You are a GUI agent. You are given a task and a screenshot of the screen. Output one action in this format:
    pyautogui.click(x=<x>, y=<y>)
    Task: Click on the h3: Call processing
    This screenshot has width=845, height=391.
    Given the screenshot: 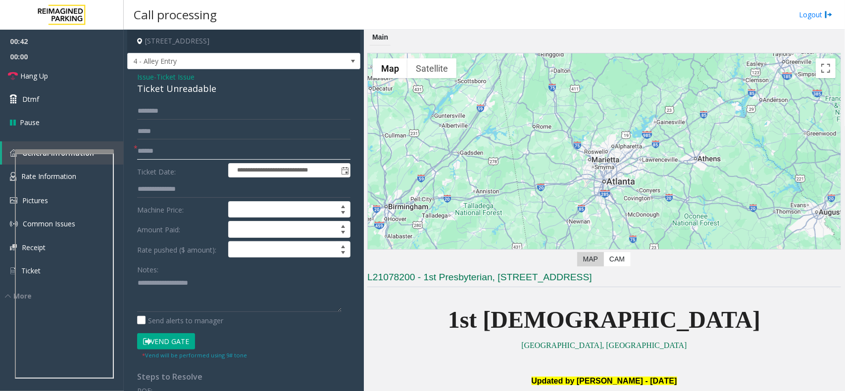 What is the action you would take?
    pyautogui.click(x=175, y=14)
    